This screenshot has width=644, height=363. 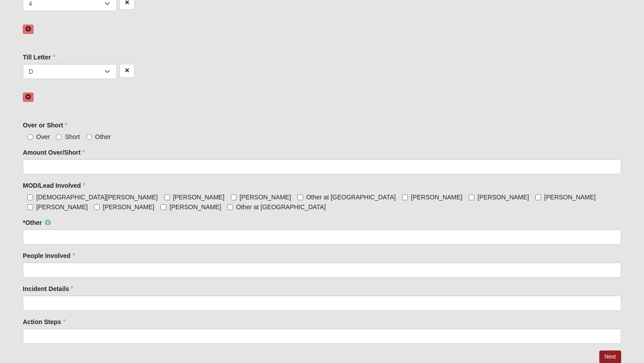 What do you see at coordinates (48, 256) in the screenshot?
I see `label: People Involved` at bounding box center [48, 256].